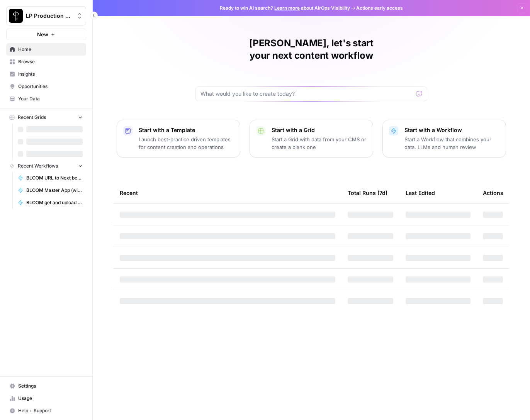 The image size is (530, 420). Describe the element at coordinates (50, 203) in the screenshot. I see `a: BLOOM get and upload media` at that location.